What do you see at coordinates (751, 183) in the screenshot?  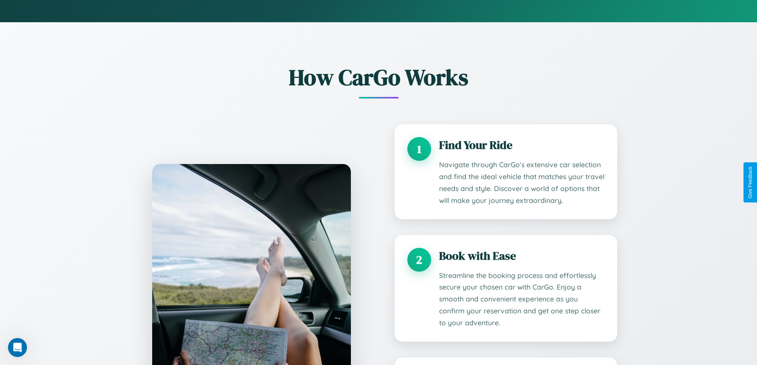 I see `div: Give Feedback` at bounding box center [751, 183].